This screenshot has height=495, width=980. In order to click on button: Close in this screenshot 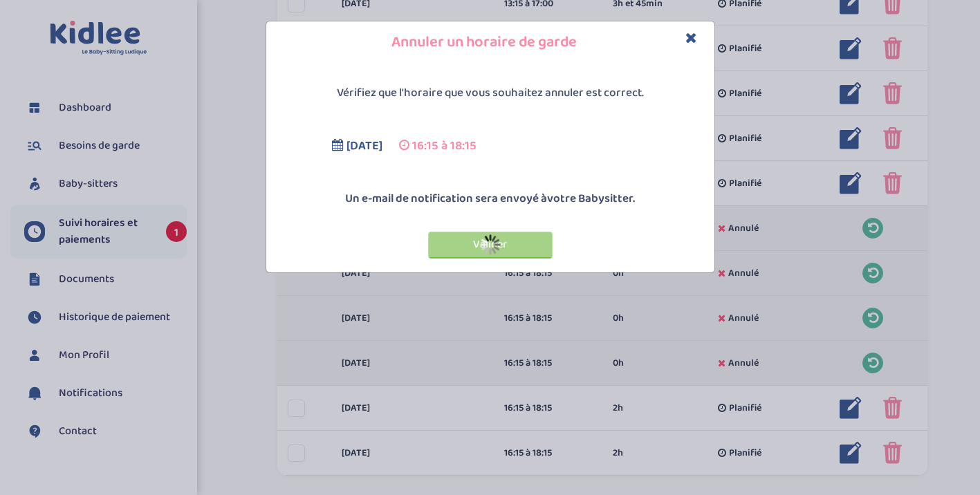, I will do `click(691, 38)`.